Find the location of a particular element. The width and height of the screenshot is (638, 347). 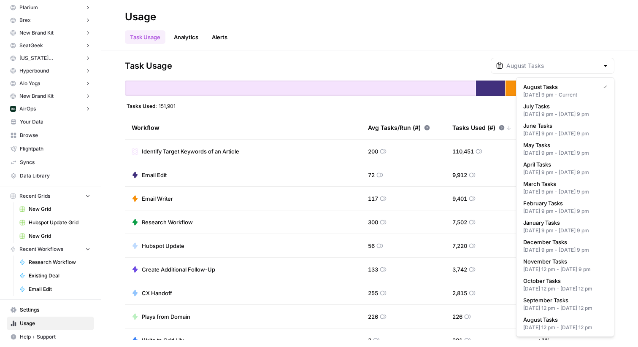

a: Flightpath is located at coordinates (50, 149).